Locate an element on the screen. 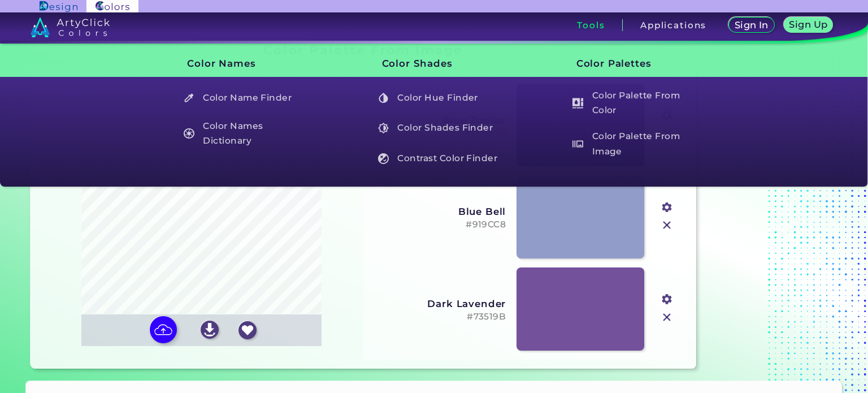  a: Color Palette From Image is located at coordinates (633, 143).